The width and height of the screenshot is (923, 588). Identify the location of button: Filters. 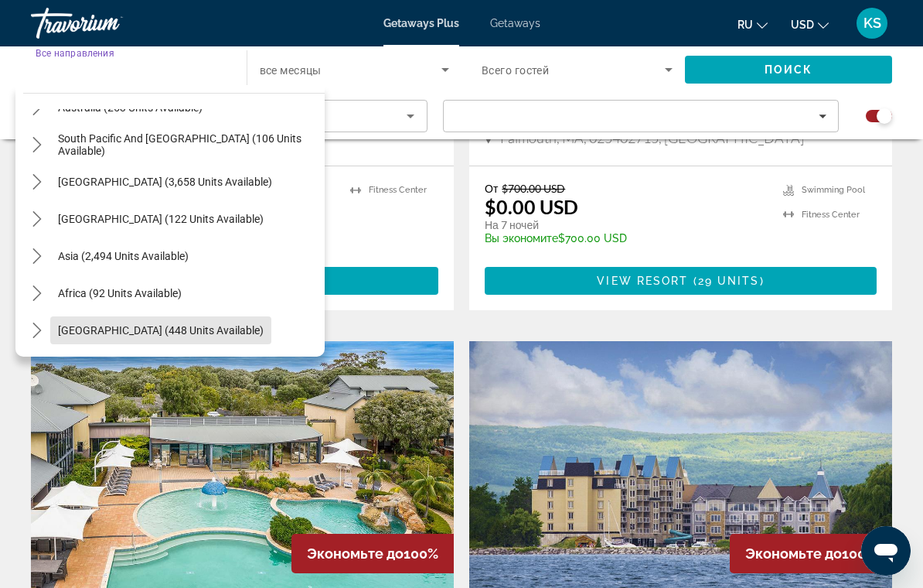
(641, 116).